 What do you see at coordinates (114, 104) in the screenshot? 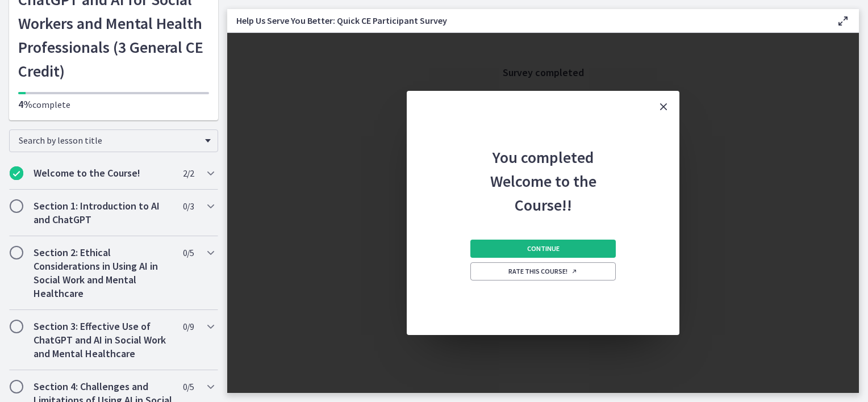
I see `p: complete` at bounding box center [114, 104].